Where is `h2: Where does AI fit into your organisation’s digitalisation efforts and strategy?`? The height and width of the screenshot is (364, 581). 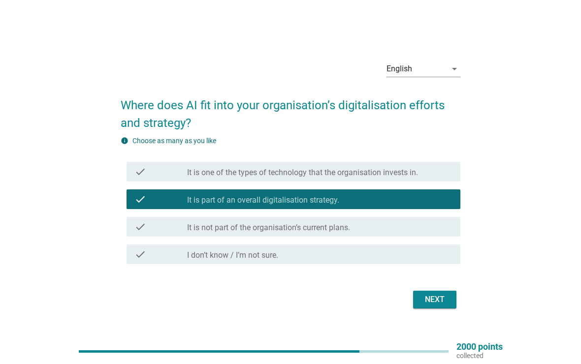 h2: Where does AI fit into your organisation’s digitalisation efforts and strategy? is located at coordinates (290, 109).